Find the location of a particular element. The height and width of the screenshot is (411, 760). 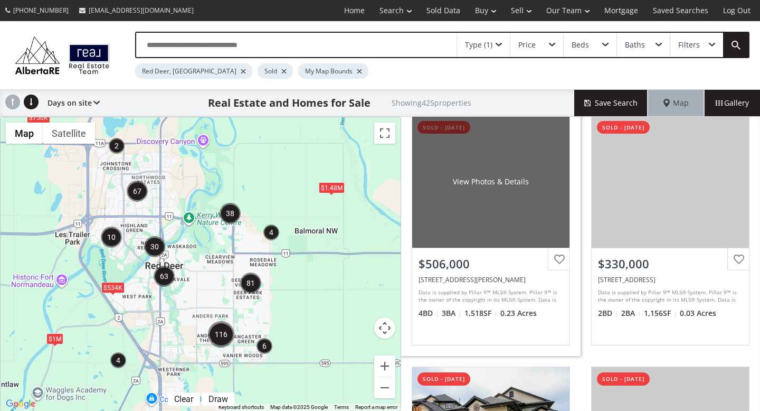

div: 63 is located at coordinates (164, 276).